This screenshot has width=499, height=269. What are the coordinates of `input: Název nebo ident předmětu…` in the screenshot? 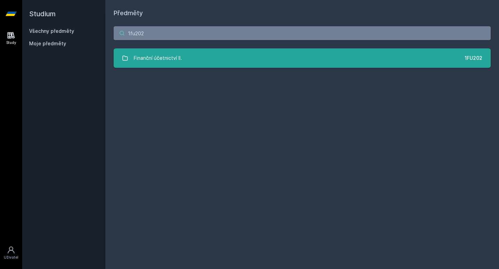 It's located at (302, 33).